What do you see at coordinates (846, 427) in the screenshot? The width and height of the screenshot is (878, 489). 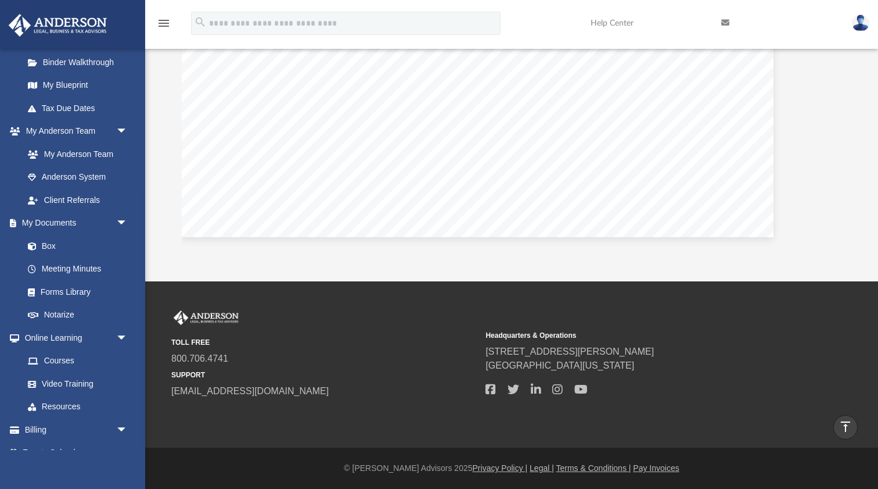 I see `a: vertical_align_top` at bounding box center [846, 427].